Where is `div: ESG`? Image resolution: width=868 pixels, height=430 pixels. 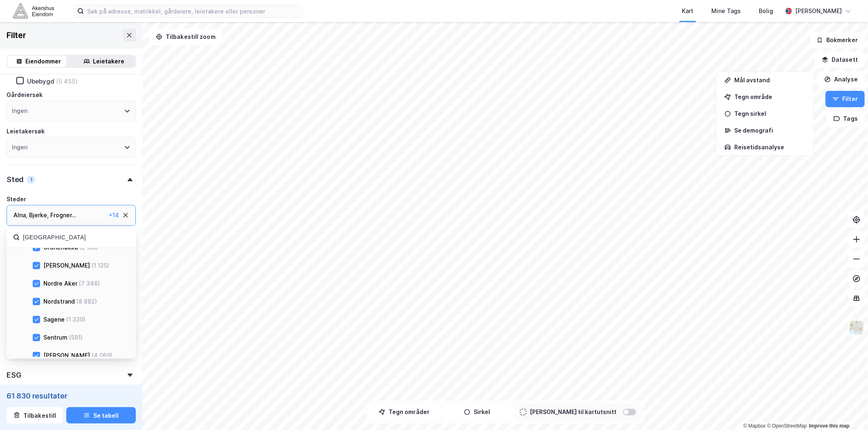
div: ESG is located at coordinates (13, 375).